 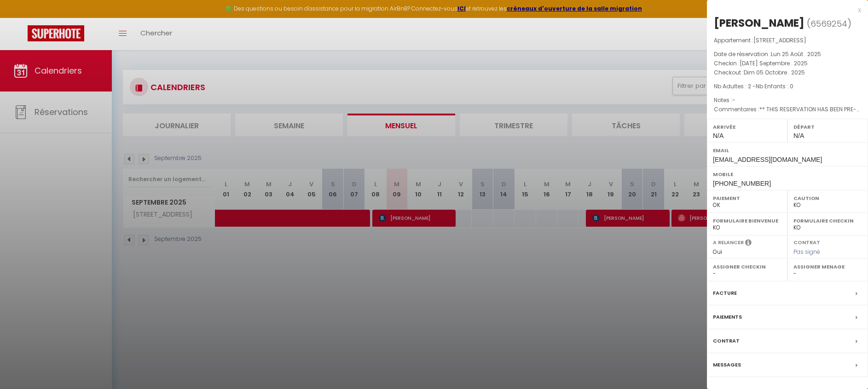 What do you see at coordinates (727, 317) in the screenshot?
I see `label: Paiements` at bounding box center [727, 317].